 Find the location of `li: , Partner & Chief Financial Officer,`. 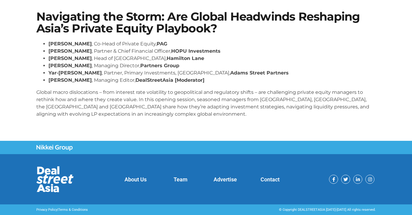

li: , Partner & Chief Financial Officer, is located at coordinates (212, 51).